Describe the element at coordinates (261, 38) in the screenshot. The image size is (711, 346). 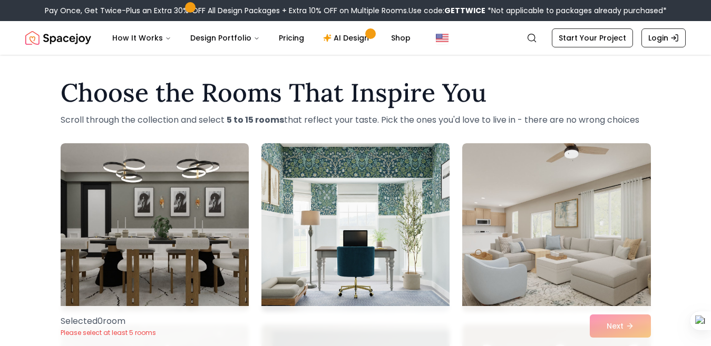
I see `nav: Main` at that location.